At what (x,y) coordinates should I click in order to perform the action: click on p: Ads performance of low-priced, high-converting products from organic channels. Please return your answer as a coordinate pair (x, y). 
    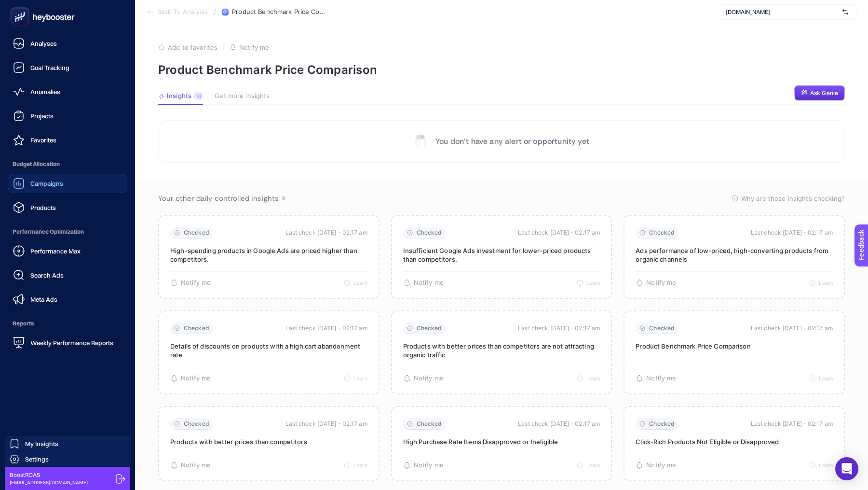
    Looking at the image, I should click on (734, 255).